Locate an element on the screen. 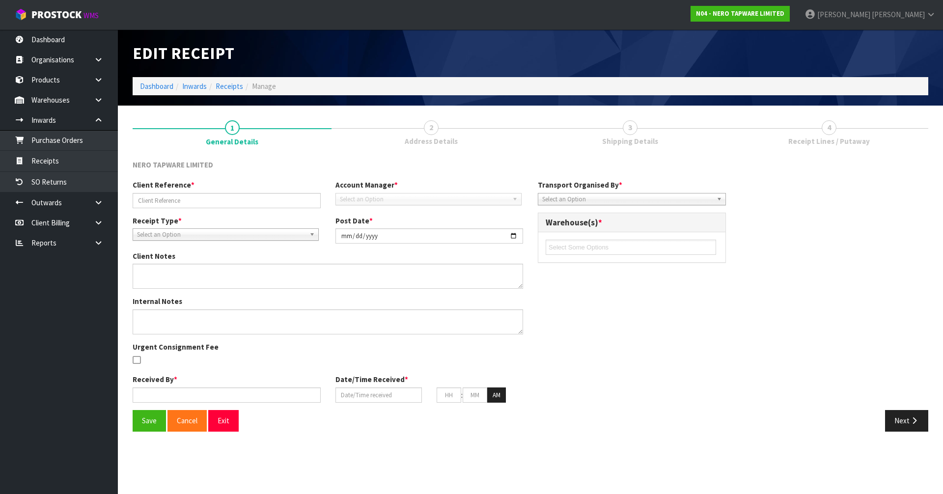 The width and height of the screenshot is (943, 494). img: cube-alt.png is located at coordinates (21, 14).